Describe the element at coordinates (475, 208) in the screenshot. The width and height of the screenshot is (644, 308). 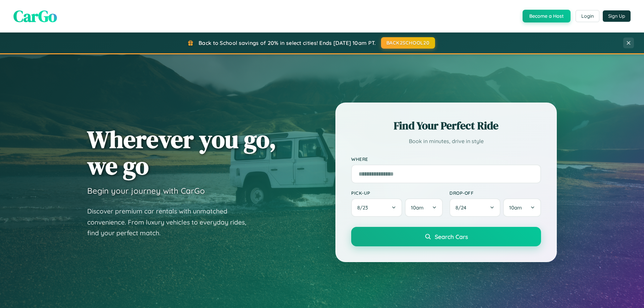
I see `button: 8/24` at that location.